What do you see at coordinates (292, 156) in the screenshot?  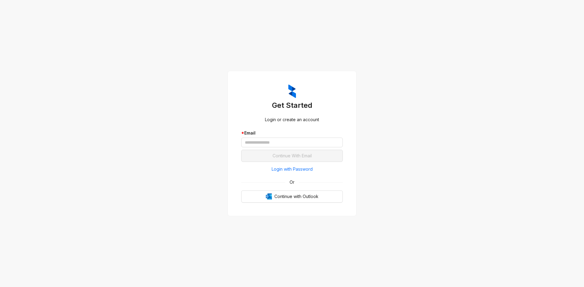 I see `button: Continue With Email` at bounding box center [292, 156].